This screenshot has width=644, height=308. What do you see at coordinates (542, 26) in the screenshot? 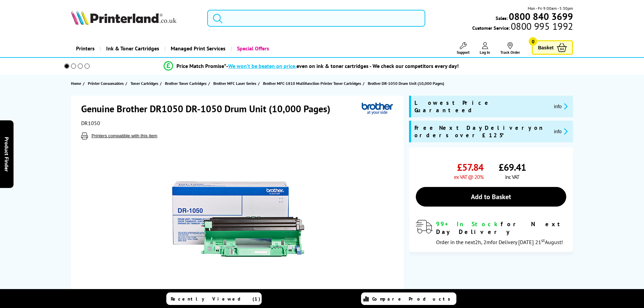
I see `span: 0800 995 1992` at bounding box center [542, 26].